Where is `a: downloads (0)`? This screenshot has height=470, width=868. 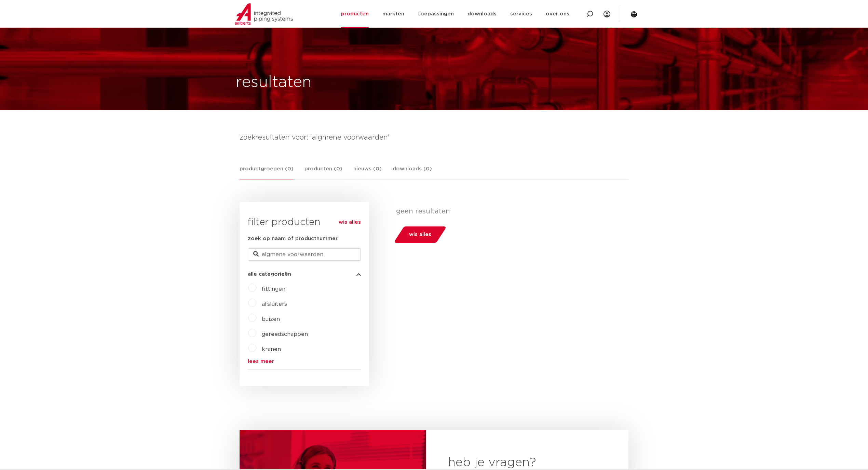 a: downloads (0) is located at coordinates (413, 172).